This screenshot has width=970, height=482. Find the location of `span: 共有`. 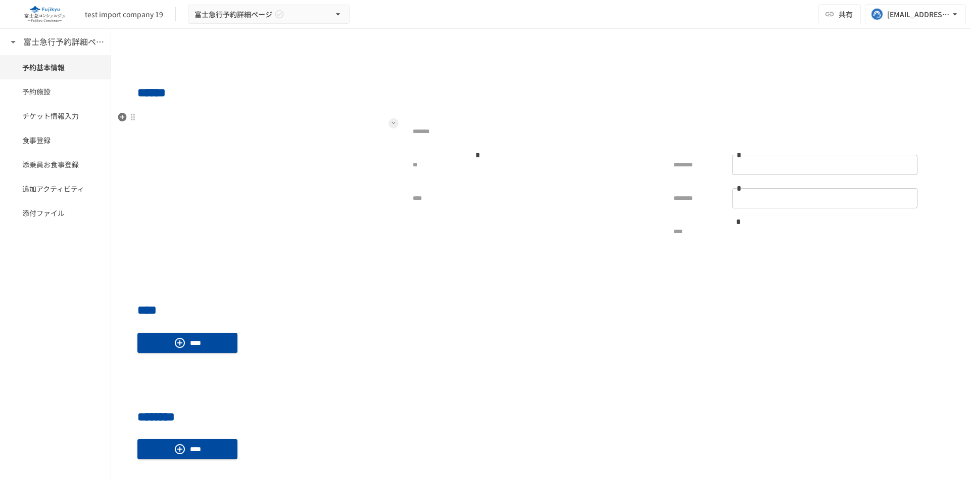

span: 共有 is located at coordinates (846, 14).